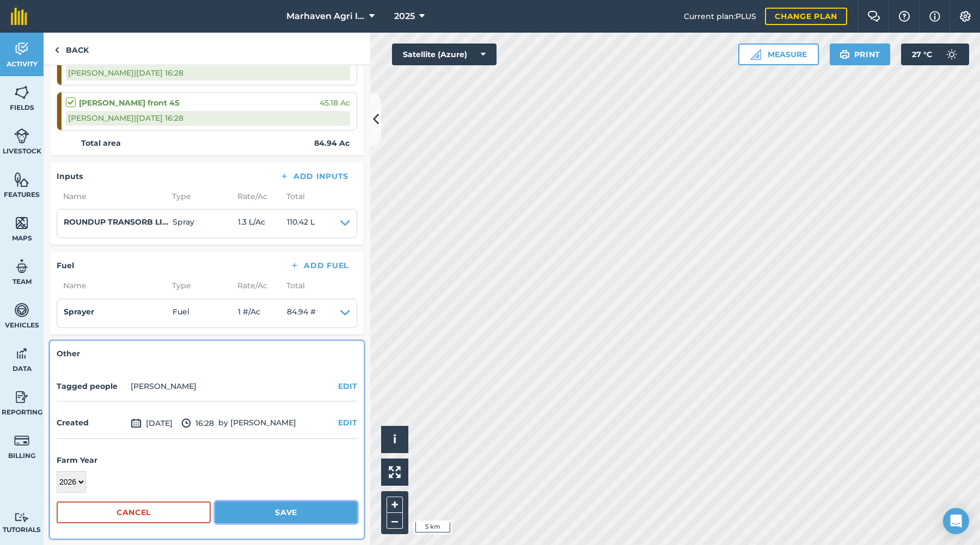 The image size is (980, 545). What do you see at coordinates (207, 314) in the screenshot?
I see `summary: SprayerFuel1 #/Ac84.94 #` at bounding box center [207, 314].